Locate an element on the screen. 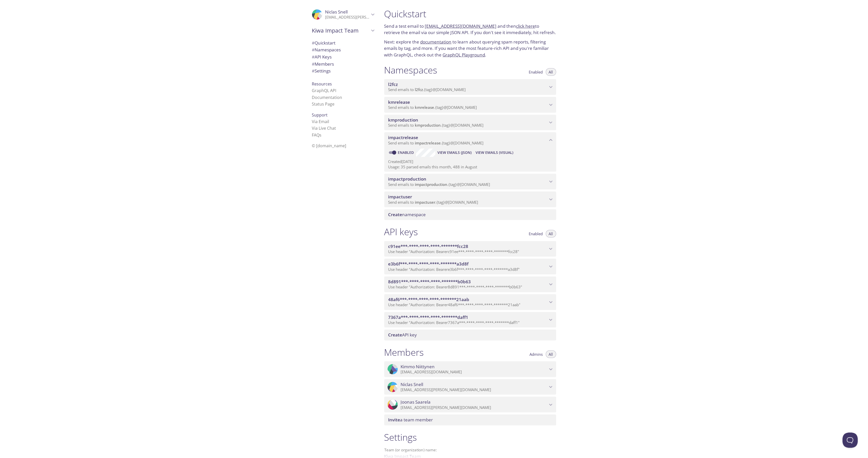 The width and height of the screenshot is (868, 458). a: Via Email is located at coordinates (321, 121).